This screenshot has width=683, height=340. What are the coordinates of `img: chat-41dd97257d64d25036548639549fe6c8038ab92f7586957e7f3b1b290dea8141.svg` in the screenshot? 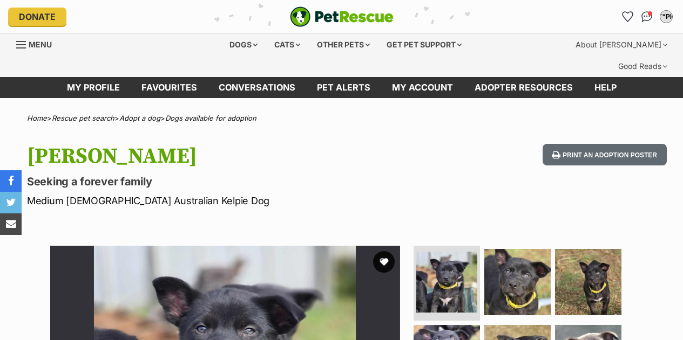 It's located at (646, 17).